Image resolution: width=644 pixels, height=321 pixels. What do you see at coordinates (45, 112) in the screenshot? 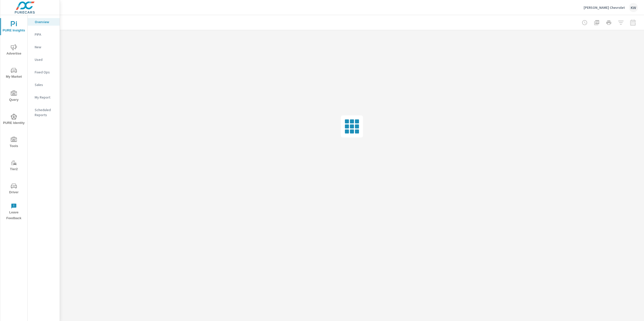
I see `p: Scheduled Reports` at bounding box center [45, 112].